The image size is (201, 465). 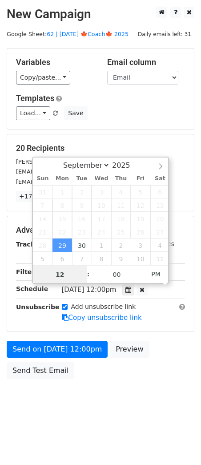 I want to click on input: Minute, so click(x=117, y=275).